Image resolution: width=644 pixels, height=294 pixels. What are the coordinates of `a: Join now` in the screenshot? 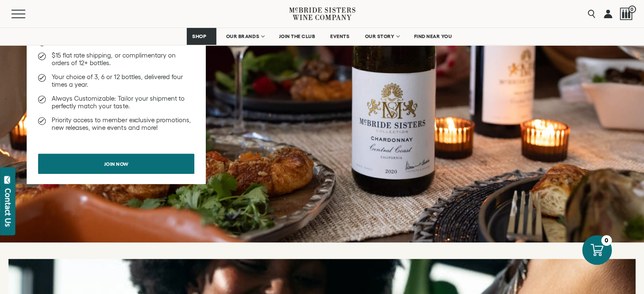 It's located at (116, 164).